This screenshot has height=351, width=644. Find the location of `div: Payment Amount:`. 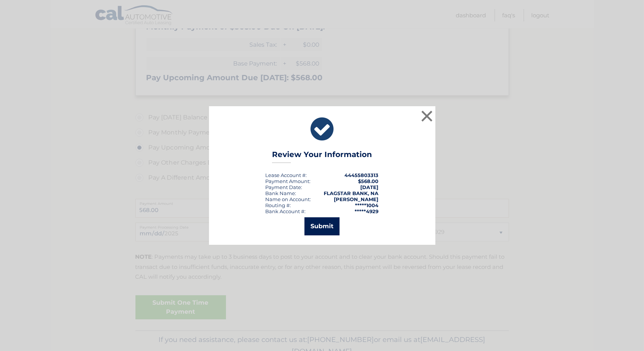

div: Payment Amount: is located at coordinates (288, 182).